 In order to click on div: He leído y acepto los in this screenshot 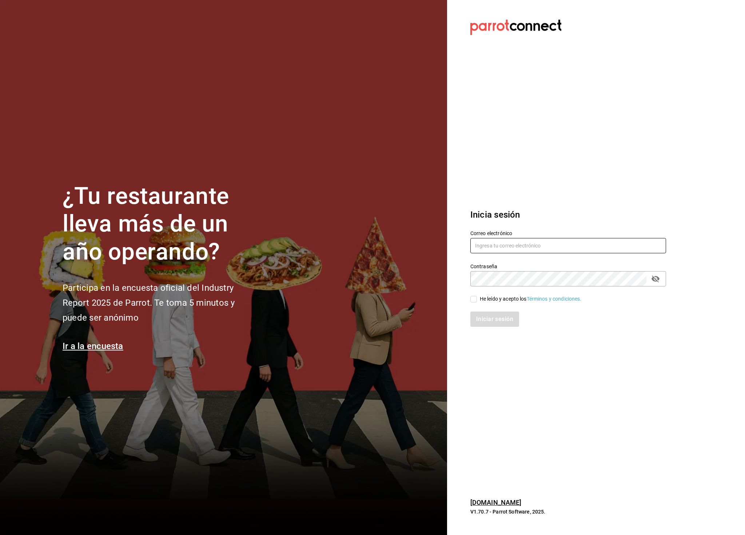, I will do `click(531, 299)`.